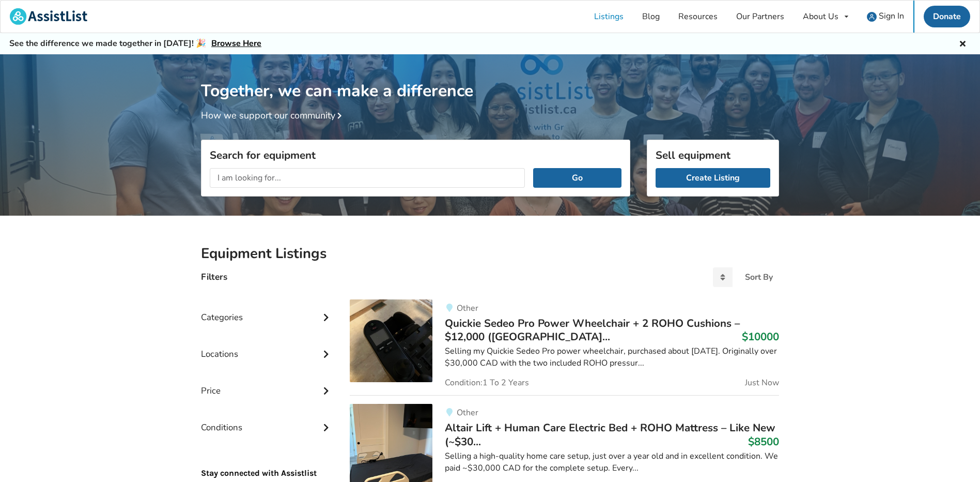  What do you see at coordinates (891, 16) in the screenshot?
I see `span: Sign In` at bounding box center [891, 16].